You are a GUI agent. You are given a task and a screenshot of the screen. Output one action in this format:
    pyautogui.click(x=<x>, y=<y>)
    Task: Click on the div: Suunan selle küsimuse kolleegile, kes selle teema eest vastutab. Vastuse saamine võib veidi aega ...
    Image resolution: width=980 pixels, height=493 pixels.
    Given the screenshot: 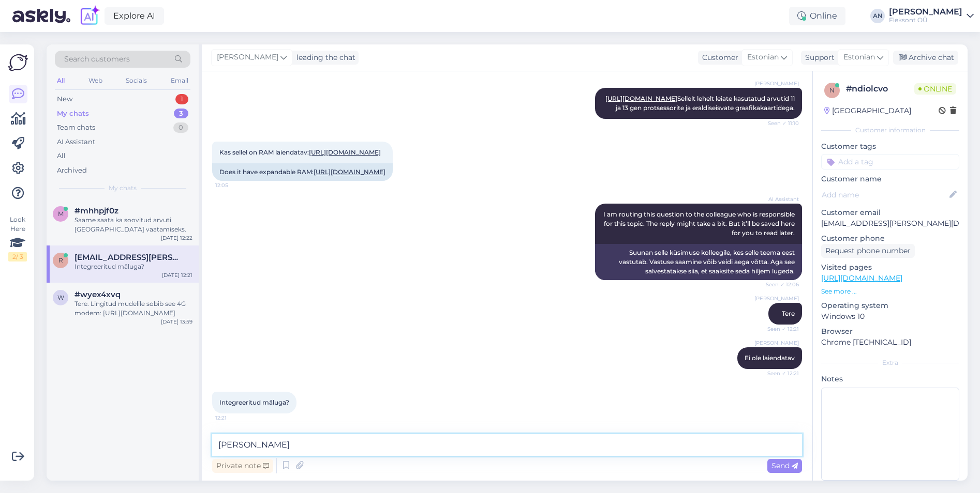 What is the action you would take?
    pyautogui.click(x=698, y=262)
    